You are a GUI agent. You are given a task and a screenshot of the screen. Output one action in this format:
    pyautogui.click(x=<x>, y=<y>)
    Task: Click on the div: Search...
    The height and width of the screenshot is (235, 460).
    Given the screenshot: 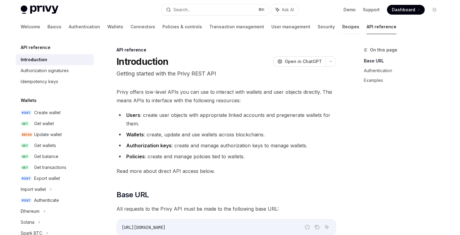 What is the action you would take?
    pyautogui.click(x=182, y=10)
    